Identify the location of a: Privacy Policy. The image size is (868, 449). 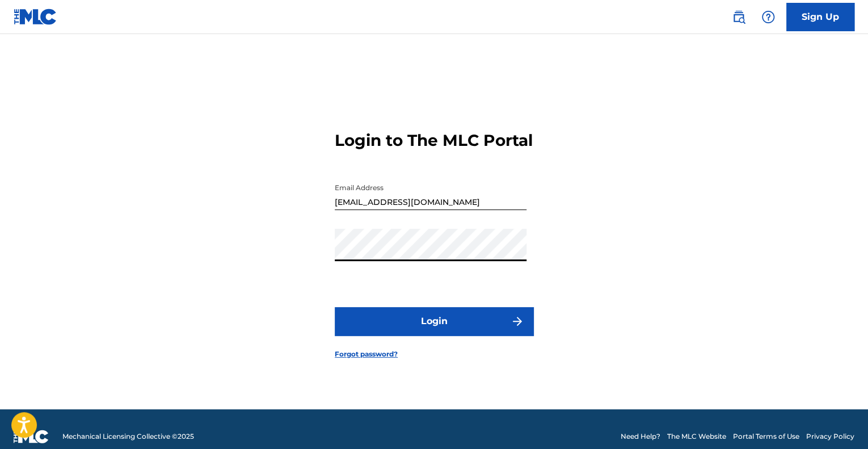
(830, 436).